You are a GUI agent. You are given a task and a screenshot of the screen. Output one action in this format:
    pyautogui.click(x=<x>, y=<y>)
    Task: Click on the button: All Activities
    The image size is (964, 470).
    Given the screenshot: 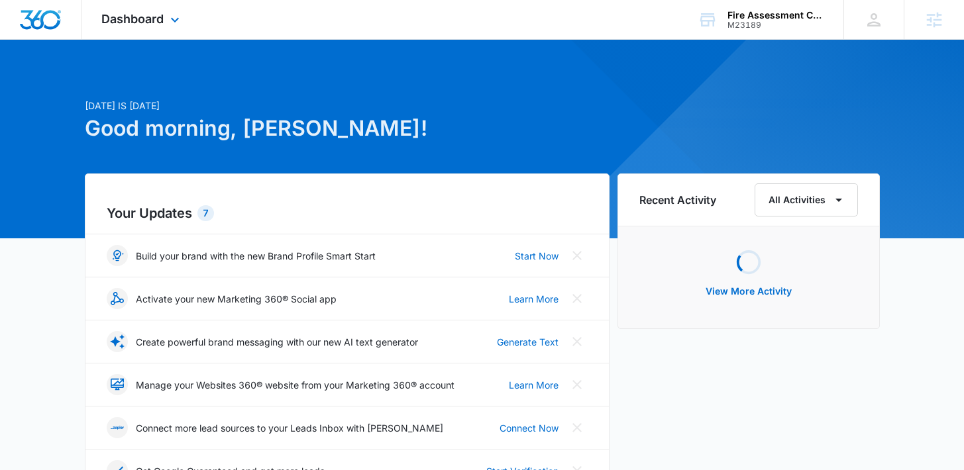 What is the action you would take?
    pyautogui.click(x=806, y=200)
    